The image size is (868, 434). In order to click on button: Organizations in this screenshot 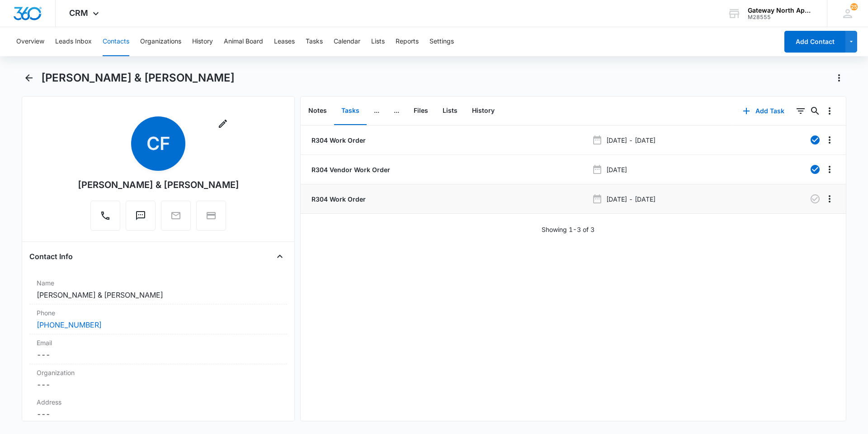, I will do `click(160, 42)`.